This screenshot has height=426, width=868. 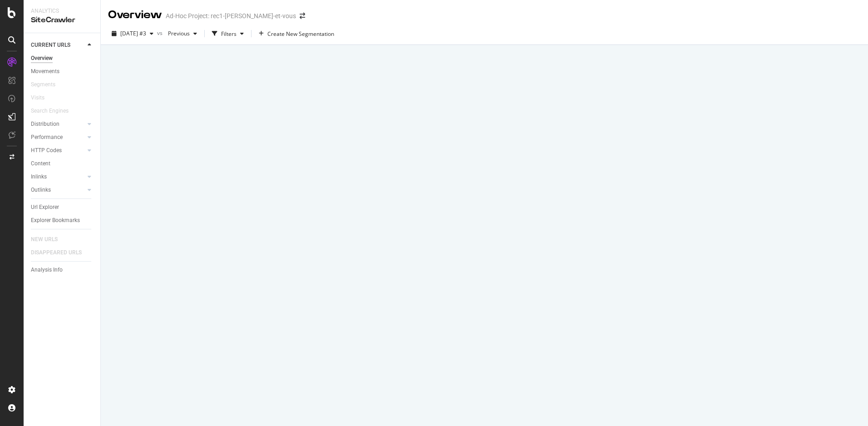 What do you see at coordinates (45, 207) in the screenshot?
I see `div: Url Explorer` at bounding box center [45, 207].